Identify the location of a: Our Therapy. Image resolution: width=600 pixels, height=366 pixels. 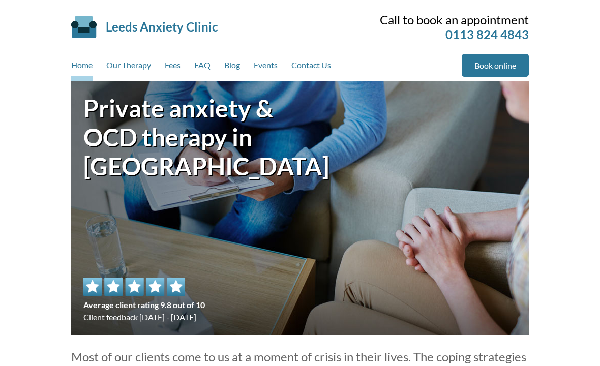
(129, 67).